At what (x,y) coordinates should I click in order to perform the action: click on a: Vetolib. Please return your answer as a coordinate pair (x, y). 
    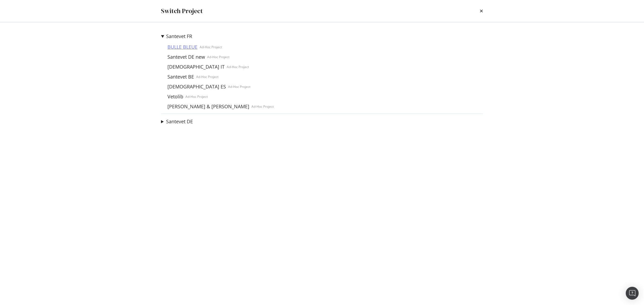
    Looking at the image, I should click on (175, 96).